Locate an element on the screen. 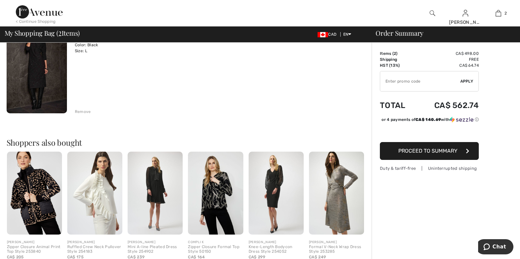 Image resolution: width=520 pixels, height=259 pixels. img: Zipper Closure Formal Top Style 50150 is located at coordinates (215, 193).